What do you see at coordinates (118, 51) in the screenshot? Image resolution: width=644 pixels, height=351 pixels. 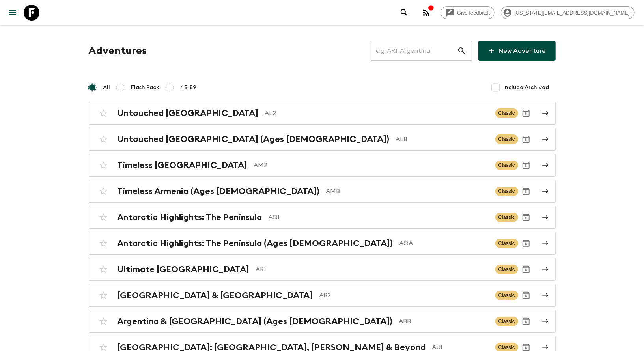 I see `h1: Adventures` at bounding box center [118, 51].